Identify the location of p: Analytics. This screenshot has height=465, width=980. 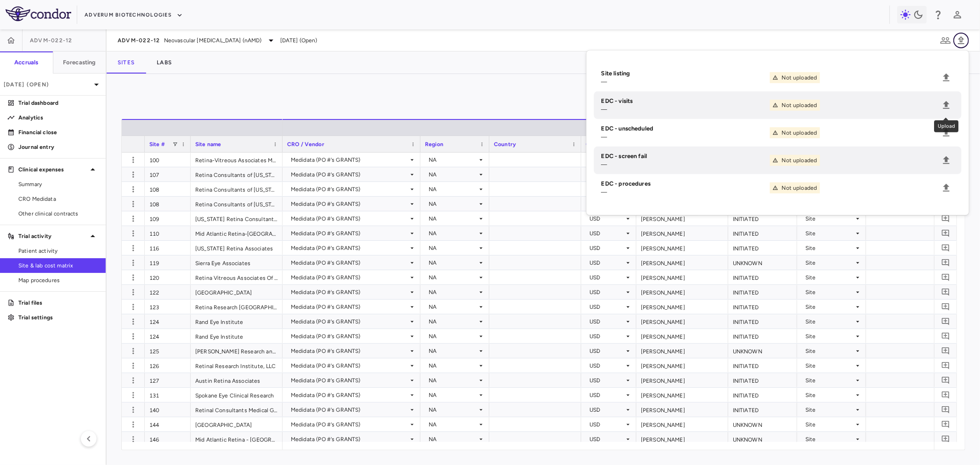
(58, 118).